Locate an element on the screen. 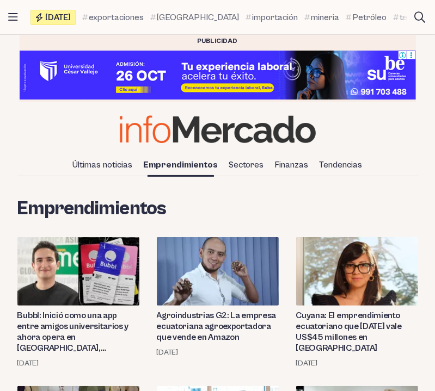 The width and height of the screenshot is (435, 391). span: Petróleo is located at coordinates (369, 17).